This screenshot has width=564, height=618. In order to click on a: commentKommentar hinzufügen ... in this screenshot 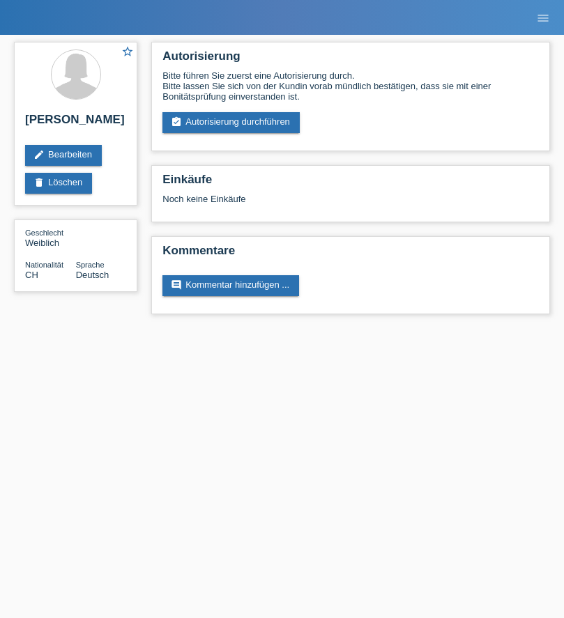, I will do `click(231, 286)`.